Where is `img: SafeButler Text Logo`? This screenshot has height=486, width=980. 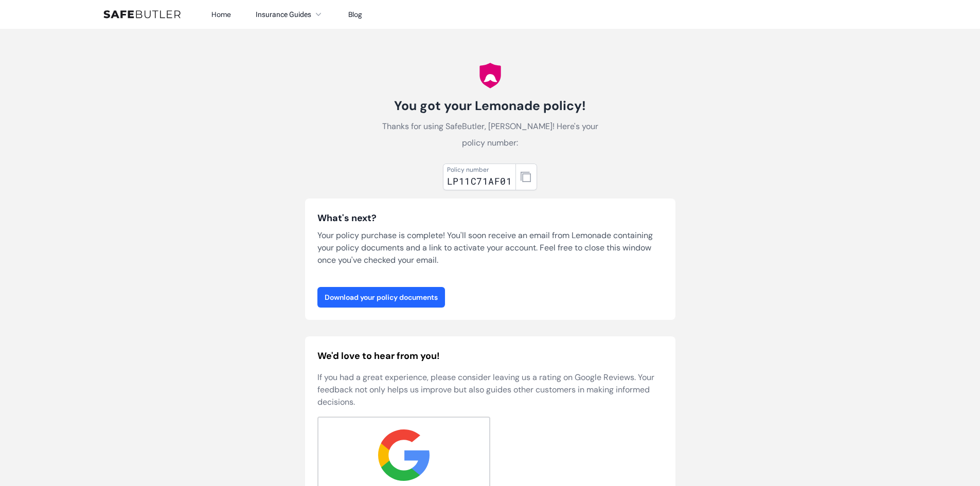 img: SafeButler Text Logo is located at coordinates (142, 15).